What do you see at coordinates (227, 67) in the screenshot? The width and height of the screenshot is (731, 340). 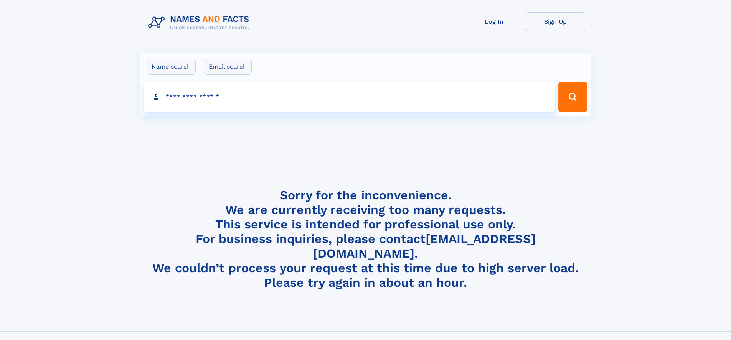 I see `label: Email search` at bounding box center [227, 67].